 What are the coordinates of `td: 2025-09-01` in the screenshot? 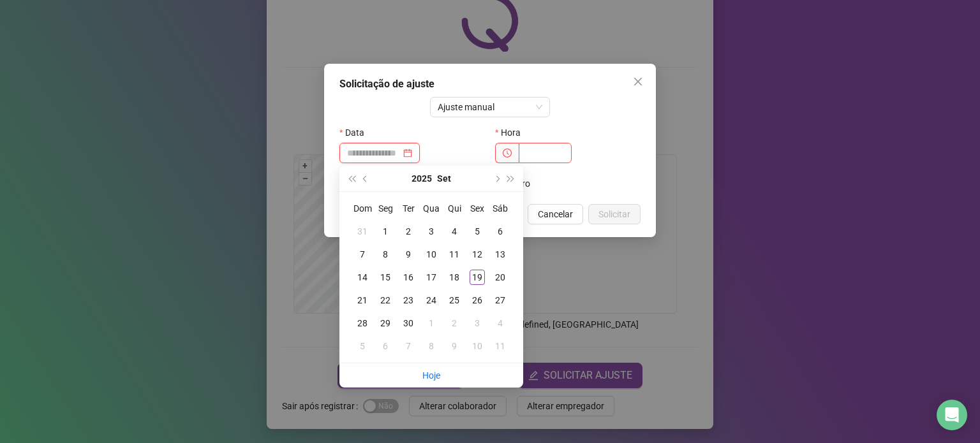 It's located at (385, 232).